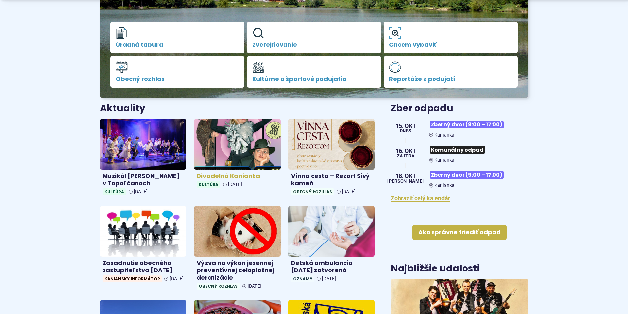 The height and width of the screenshot is (314, 628). Describe the element at coordinates (237, 271) in the screenshot. I see `h4: Výzva na výkon jesennej preventívnej celoplošnej deratizácie` at that location.